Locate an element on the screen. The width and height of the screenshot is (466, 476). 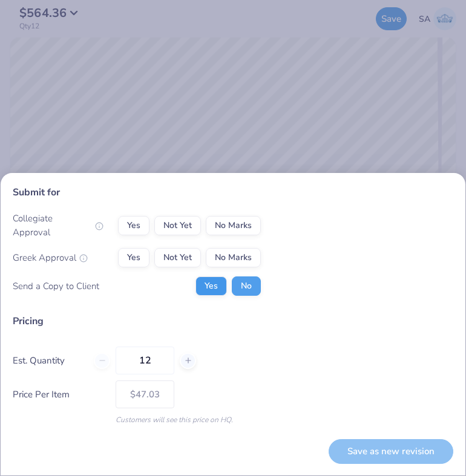
div: Pricing is located at coordinates (233, 321).